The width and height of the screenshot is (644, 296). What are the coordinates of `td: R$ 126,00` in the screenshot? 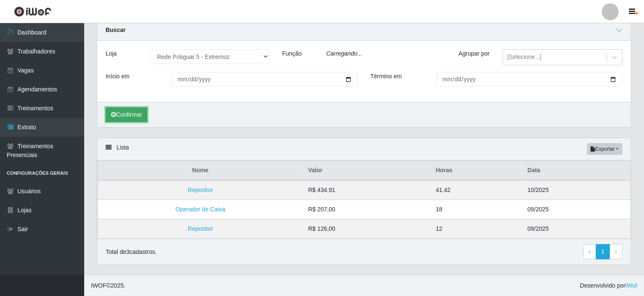 It's located at (367, 229).